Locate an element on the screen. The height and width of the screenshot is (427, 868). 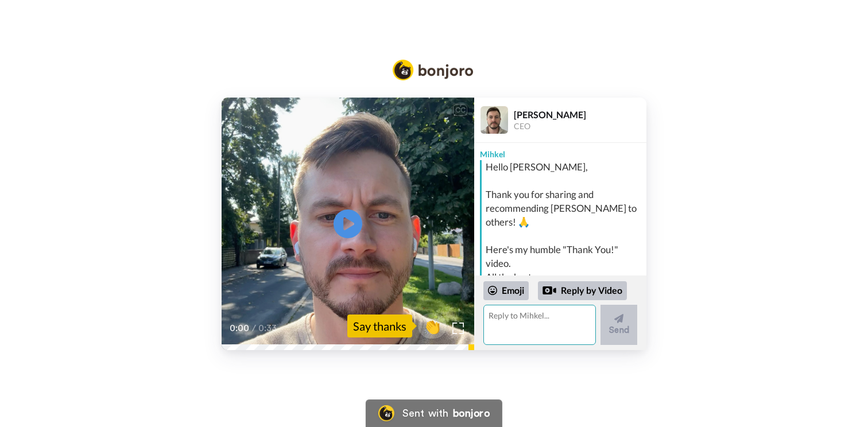
img: tab_domain_overview_orange.svg is located at coordinates (36, 77).